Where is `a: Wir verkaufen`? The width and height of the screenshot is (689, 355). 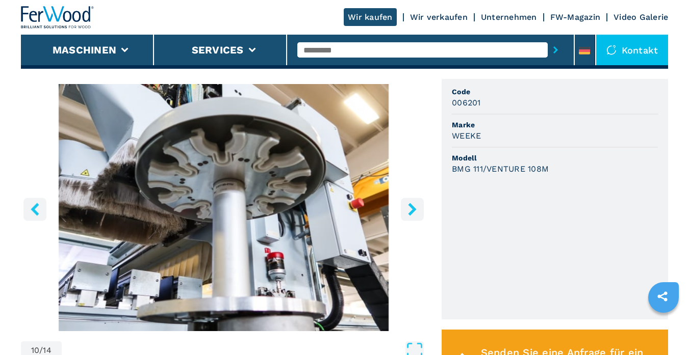 a: Wir verkaufen is located at coordinates (439, 17).